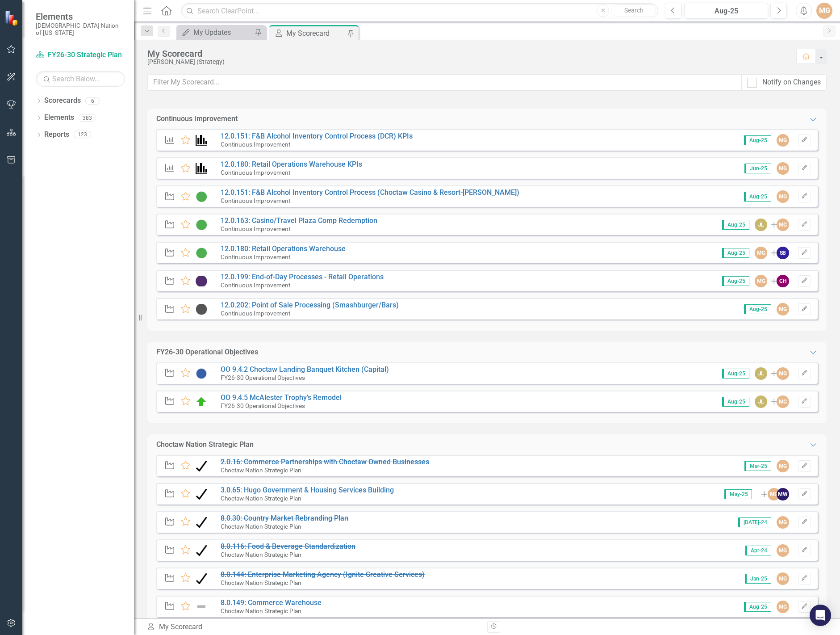 The width and height of the screenshot is (840, 635). What do you see at coordinates (281, 397) in the screenshot?
I see `a: OO 9.4.5 McAlester Trophy's Remodel` at bounding box center [281, 397].